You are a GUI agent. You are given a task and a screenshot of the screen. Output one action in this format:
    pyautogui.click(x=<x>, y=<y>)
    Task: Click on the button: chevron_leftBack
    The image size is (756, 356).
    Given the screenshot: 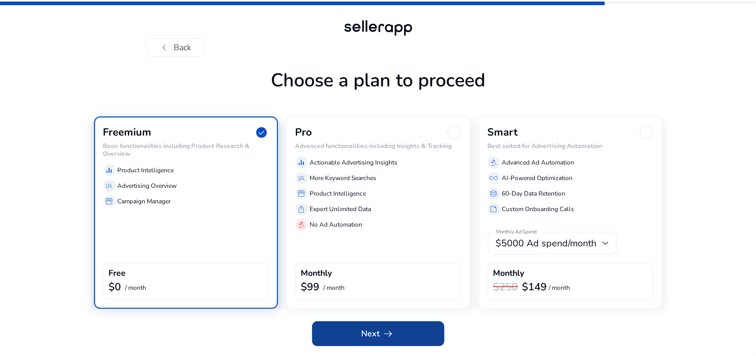 What is the action you would take?
    pyautogui.click(x=175, y=48)
    